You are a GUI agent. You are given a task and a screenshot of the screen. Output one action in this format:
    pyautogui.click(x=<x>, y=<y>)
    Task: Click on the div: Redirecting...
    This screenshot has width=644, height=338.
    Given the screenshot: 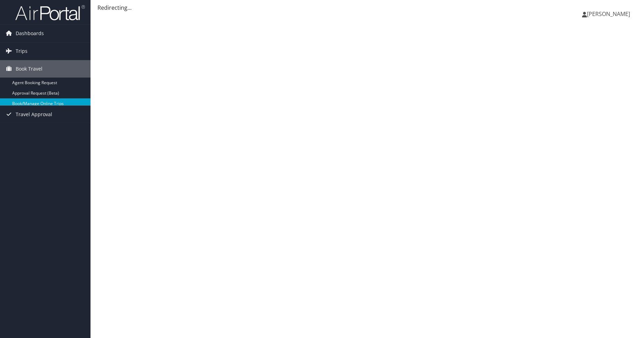 What is the action you would take?
    pyautogui.click(x=367, y=8)
    